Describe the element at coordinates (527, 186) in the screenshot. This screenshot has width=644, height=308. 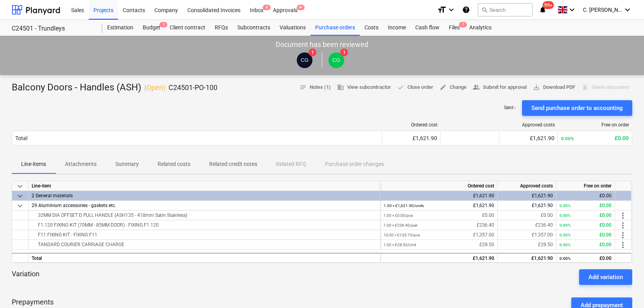
I see `div: Approved costs` at that location.